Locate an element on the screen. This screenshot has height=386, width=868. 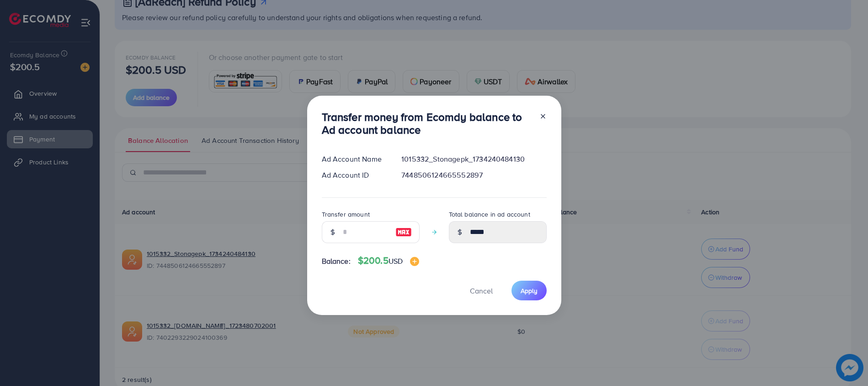
div: 1015332_Stonagepk_1734240484130 is located at coordinates (474, 159).